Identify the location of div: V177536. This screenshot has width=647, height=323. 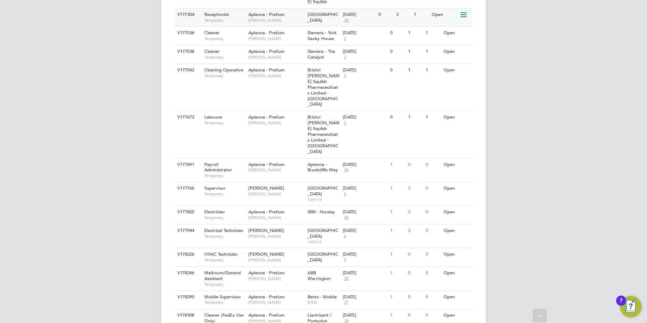
(188, 33).